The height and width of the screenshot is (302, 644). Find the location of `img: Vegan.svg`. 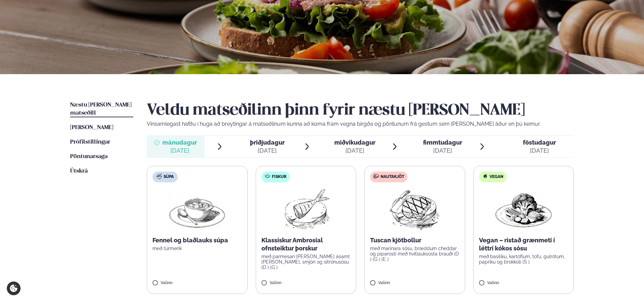

img: Vegan.svg is located at coordinates (485, 176).